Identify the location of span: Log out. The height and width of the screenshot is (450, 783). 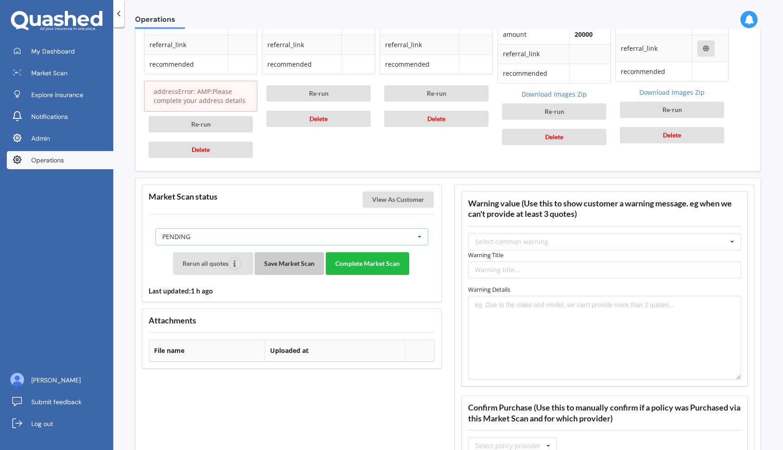
(42, 423).